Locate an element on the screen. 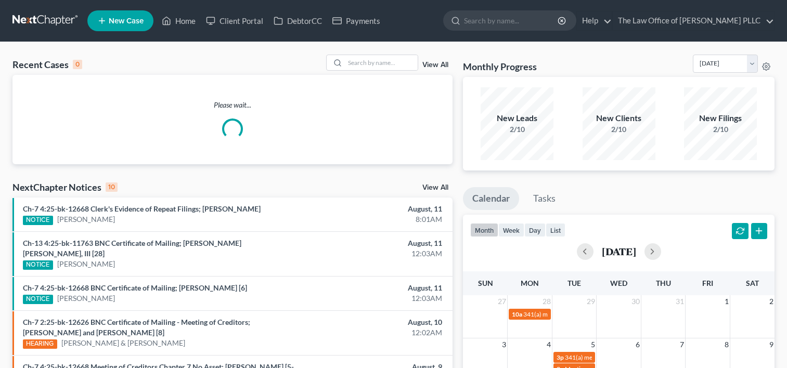 The image size is (787, 368). a: Payments is located at coordinates (356, 21).